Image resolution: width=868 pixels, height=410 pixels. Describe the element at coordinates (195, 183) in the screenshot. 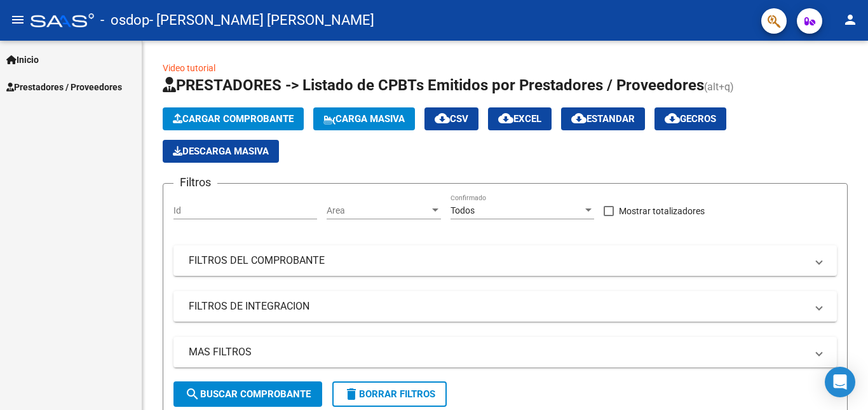

I see `h3: Filtros` at that location.